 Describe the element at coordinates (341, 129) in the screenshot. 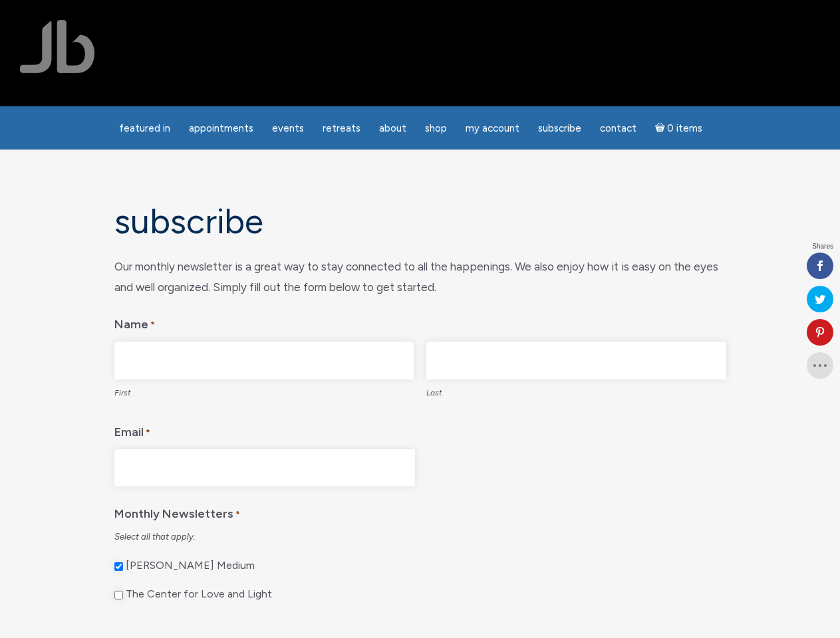

I see `span: Retreats` at that location.